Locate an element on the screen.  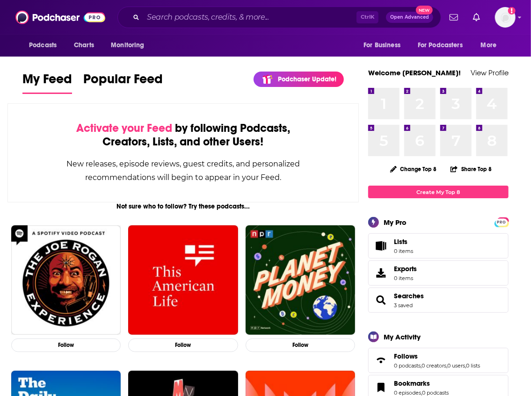
span: Charts is located at coordinates (84, 45).